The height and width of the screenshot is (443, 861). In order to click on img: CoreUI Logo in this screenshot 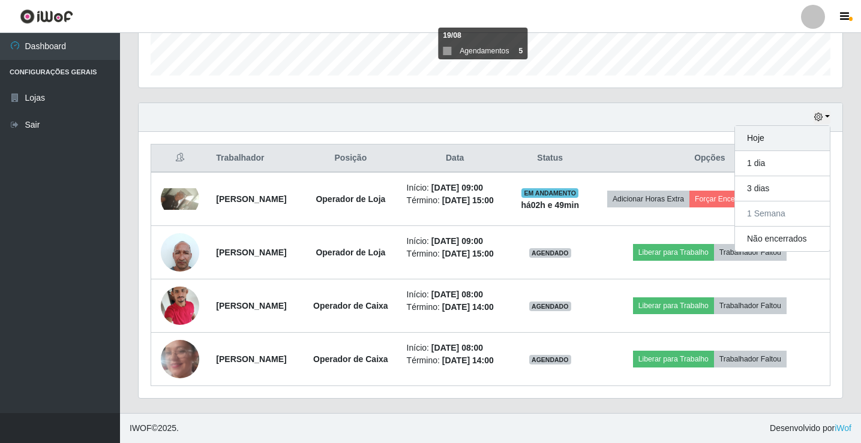, I will do `click(46, 16)`.